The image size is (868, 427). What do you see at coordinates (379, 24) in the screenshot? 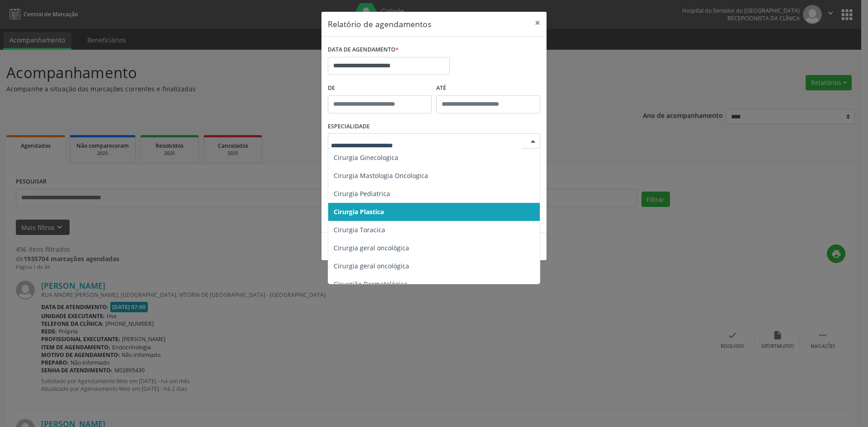
I see `h5: Relatório de agendamentos` at bounding box center [379, 24].